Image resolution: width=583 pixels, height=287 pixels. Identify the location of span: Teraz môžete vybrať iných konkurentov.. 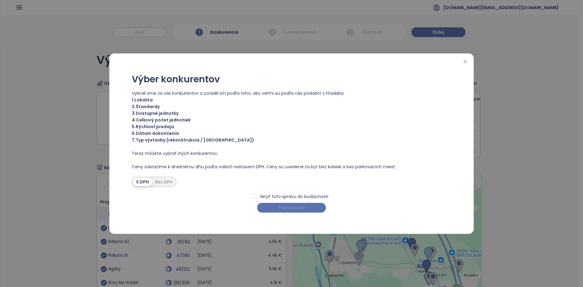
(292, 153).